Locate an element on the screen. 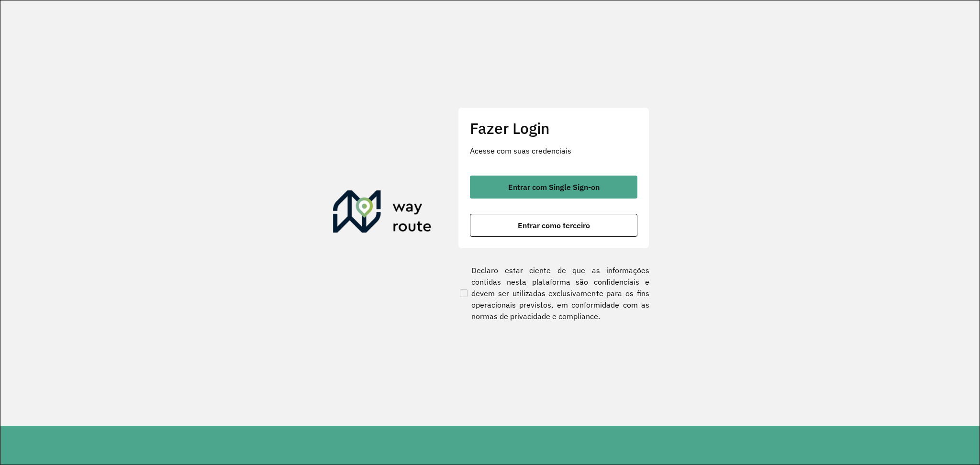 The height and width of the screenshot is (465, 980). h2: Fazer Login is located at coordinates (553, 128).